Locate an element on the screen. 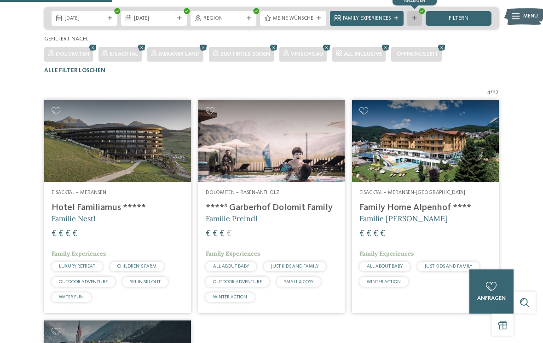 This screenshot has height=343, width=543. span: Vinschgau is located at coordinates (307, 54).